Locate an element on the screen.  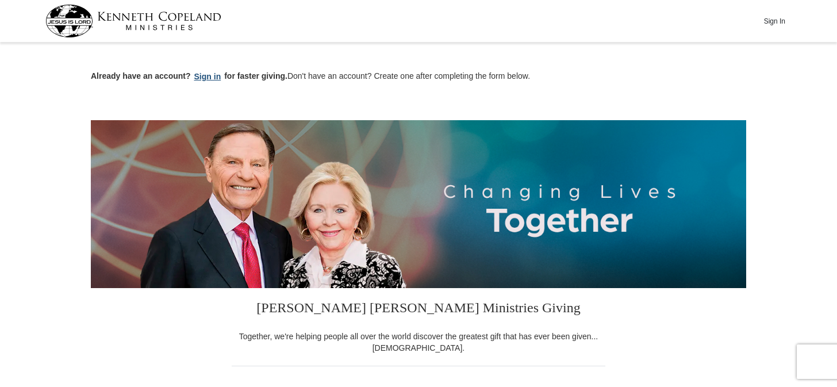
button: Sign In is located at coordinates (774, 21).